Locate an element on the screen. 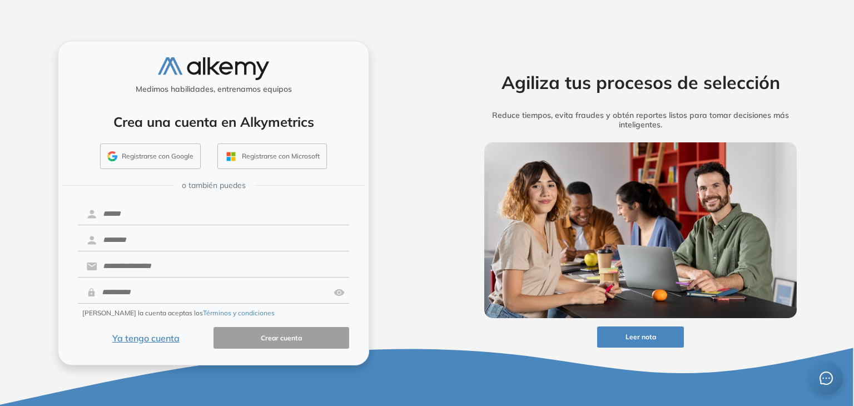 This screenshot has width=854, height=406. img: asd is located at coordinates (339, 293).